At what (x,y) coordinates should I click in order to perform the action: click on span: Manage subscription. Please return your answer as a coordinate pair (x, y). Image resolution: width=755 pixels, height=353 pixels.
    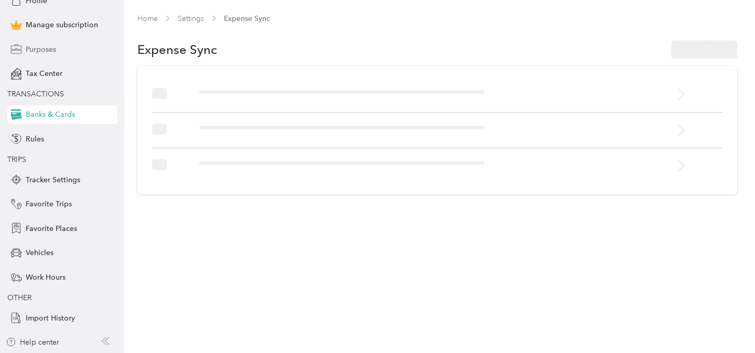
    Looking at the image, I should click on (62, 25).